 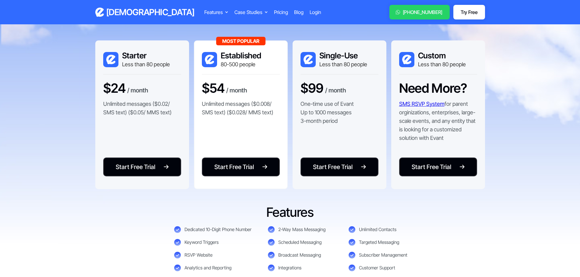 I want to click on div: Integrations, so click(x=290, y=268).